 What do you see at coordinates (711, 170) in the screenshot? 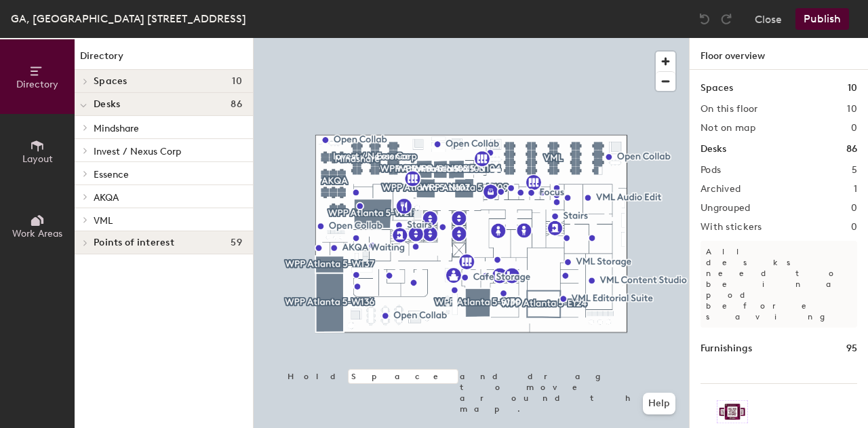
I see `h2: Pods` at bounding box center [711, 170].